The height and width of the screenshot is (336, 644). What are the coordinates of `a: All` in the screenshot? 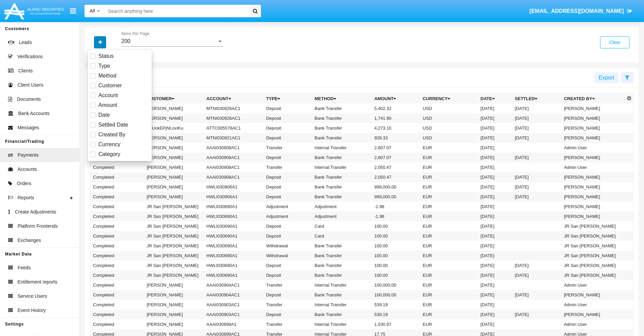 It's located at (94, 11).